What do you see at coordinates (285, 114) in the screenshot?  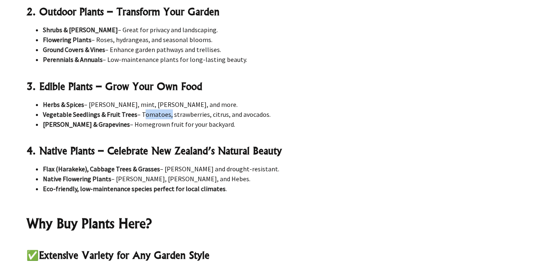 I see `li: – Tomatoes, strawberries, citrus, and avocados.` at bounding box center [285, 114].